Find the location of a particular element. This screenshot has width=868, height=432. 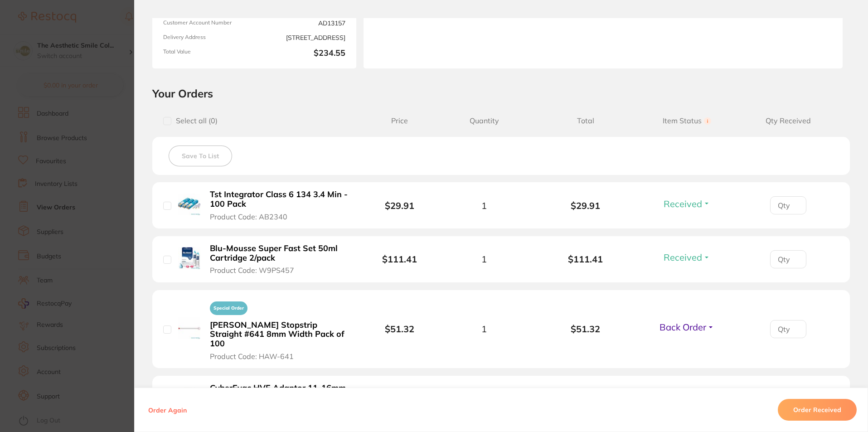

b: Tst Integrator Class 6 134 3.4 Min - 100 Pack is located at coordinates (279, 199).